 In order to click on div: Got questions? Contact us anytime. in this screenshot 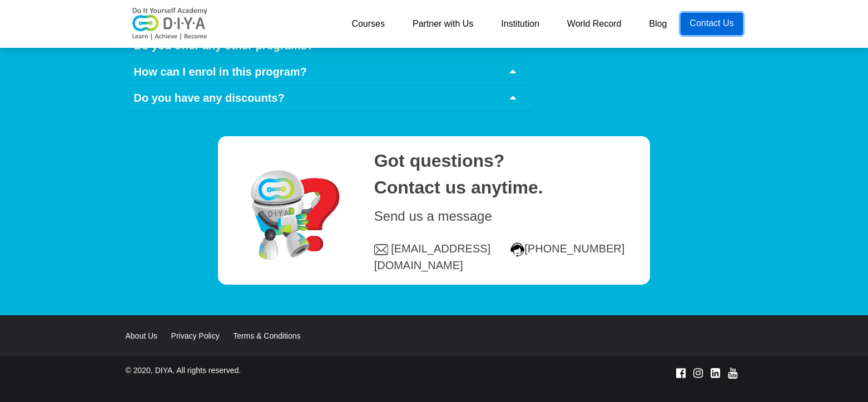, I will do `click(502, 174)`.